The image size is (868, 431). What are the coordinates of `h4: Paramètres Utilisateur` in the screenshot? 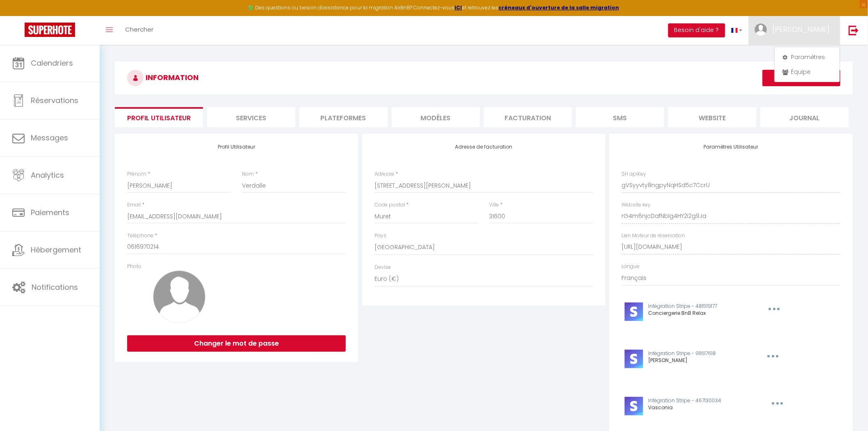 It's located at (731, 147).